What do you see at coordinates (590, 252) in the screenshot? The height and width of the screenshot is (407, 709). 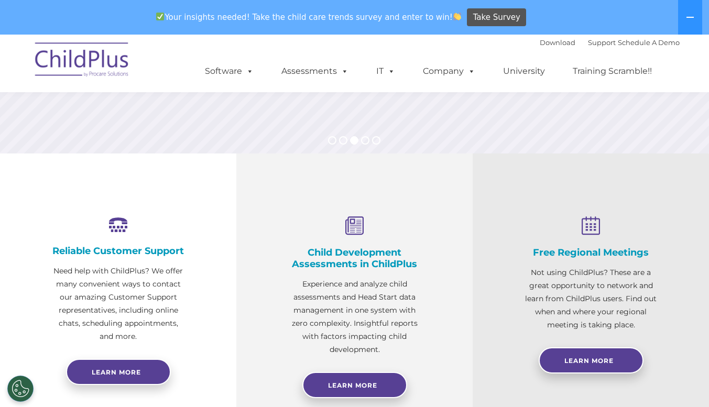 I see `h4: Free Regional Meetings` at bounding box center [590, 252].